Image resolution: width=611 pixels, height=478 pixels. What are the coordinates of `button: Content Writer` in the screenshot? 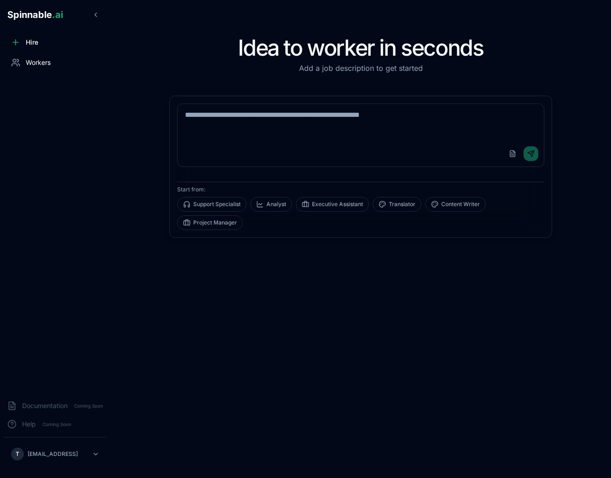 It's located at (455, 204).